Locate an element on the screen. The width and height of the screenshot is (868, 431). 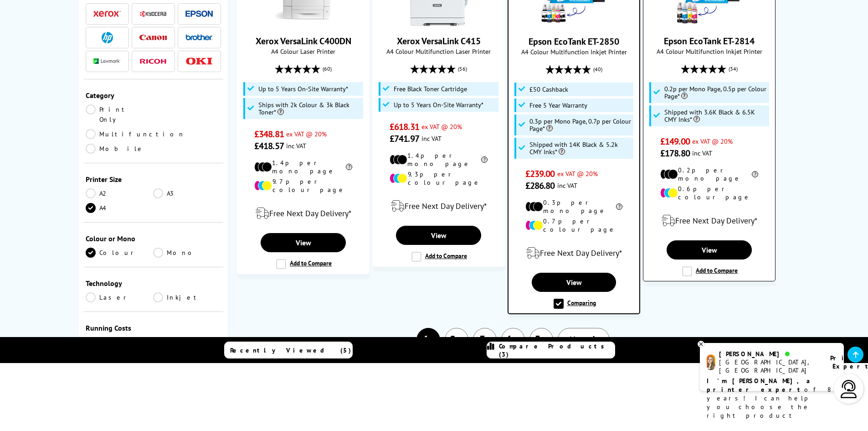
img: Lexmark is located at coordinates (107, 61).